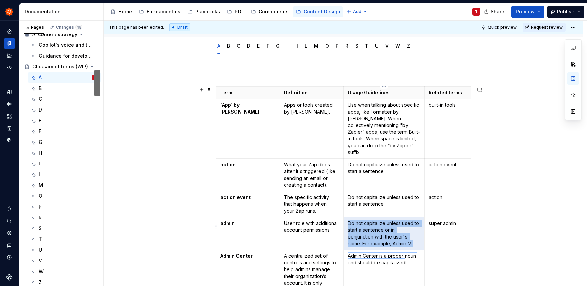  I want to click on a: Glossary of terms (WIP), so click(61, 67).